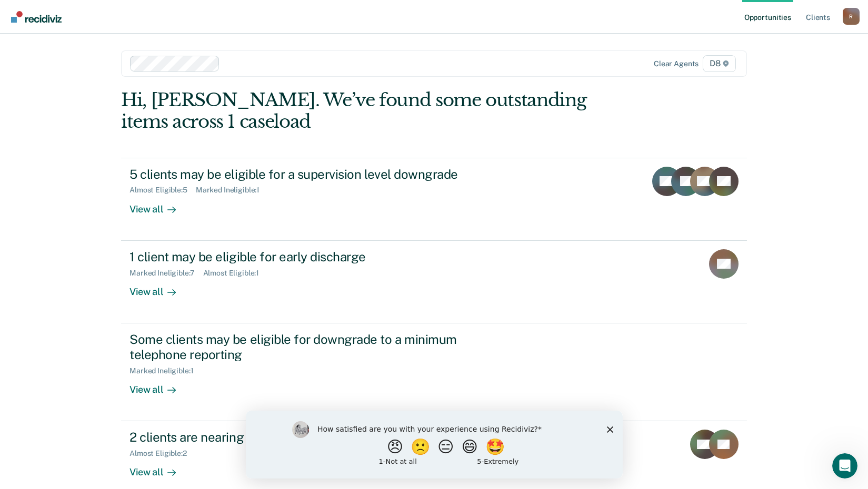 The height and width of the screenshot is (489, 868). Describe the element at coordinates (121, 51) in the screenshot. I see `div: 1 - Not at all` at that location.